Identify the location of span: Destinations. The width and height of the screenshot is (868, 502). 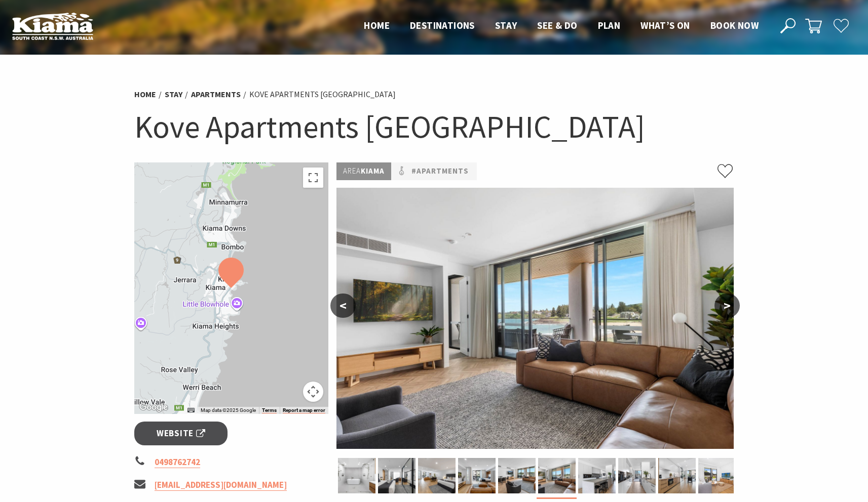
(442, 25).